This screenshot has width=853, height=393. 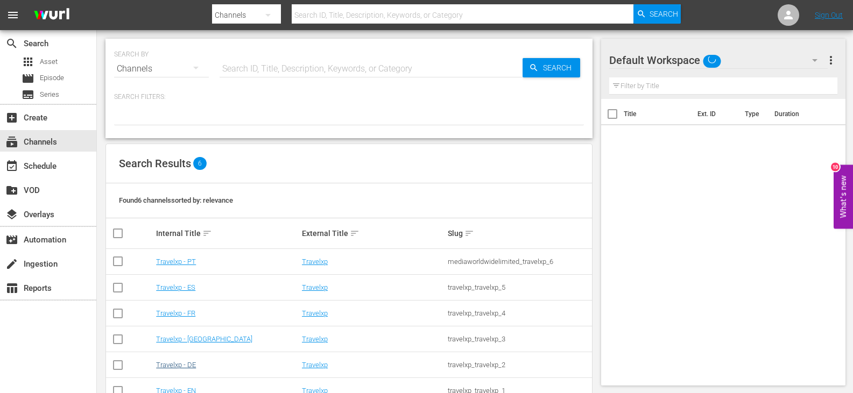 What do you see at coordinates (519, 233) in the screenshot?
I see `div: Slug` at bounding box center [519, 233].